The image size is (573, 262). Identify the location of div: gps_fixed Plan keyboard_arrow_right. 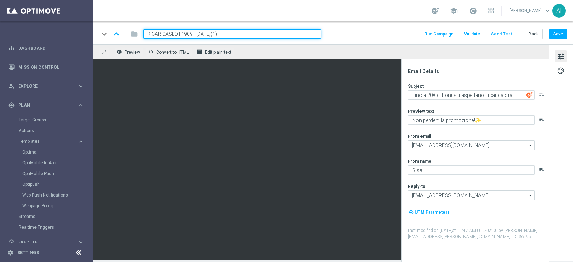
(46, 105).